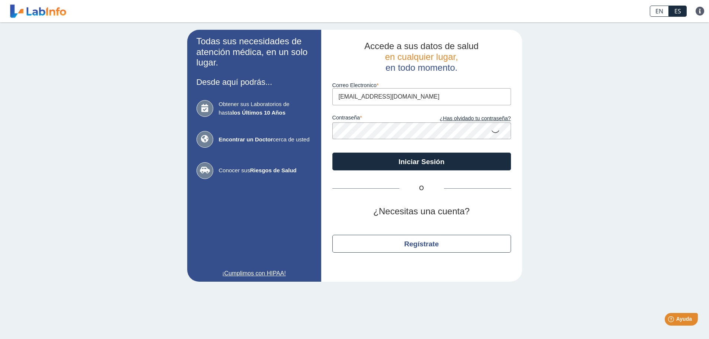 This screenshot has width=709, height=339. I want to click on a: ES, so click(678, 11).